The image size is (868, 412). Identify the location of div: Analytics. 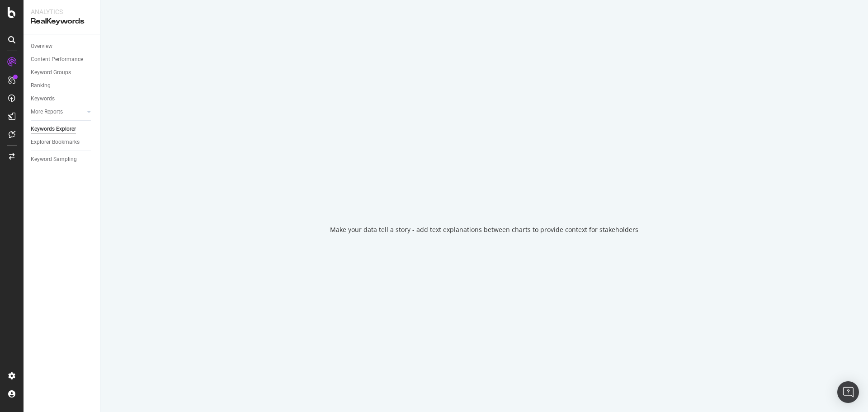
(61, 12).